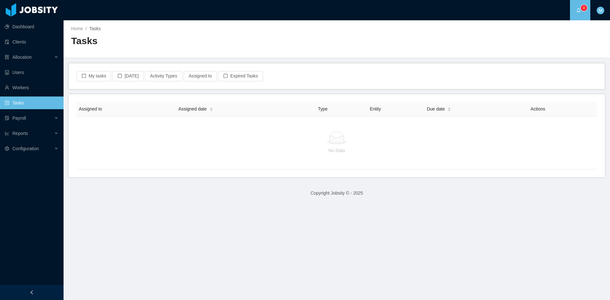 The width and height of the screenshot is (610, 300). I want to click on span: Actions, so click(538, 109).